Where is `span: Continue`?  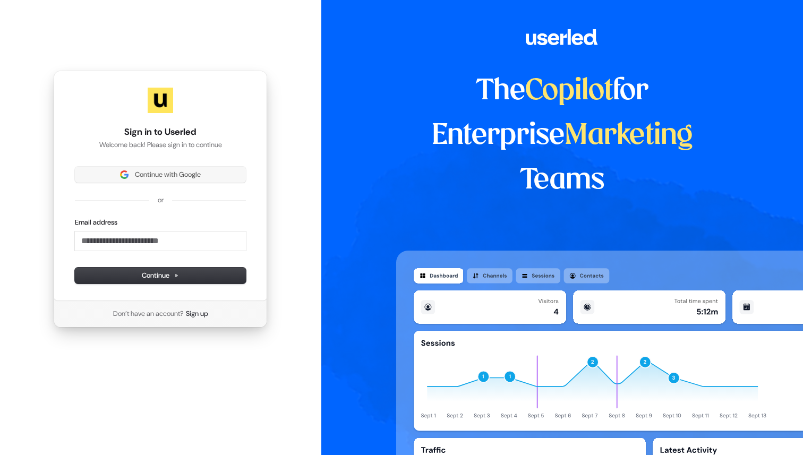
span: Continue is located at coordinates (160, 275).